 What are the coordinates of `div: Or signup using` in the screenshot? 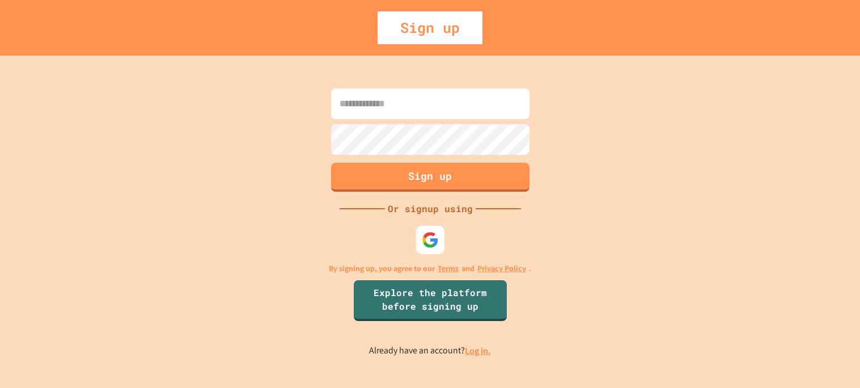 It's located at (430, 209).